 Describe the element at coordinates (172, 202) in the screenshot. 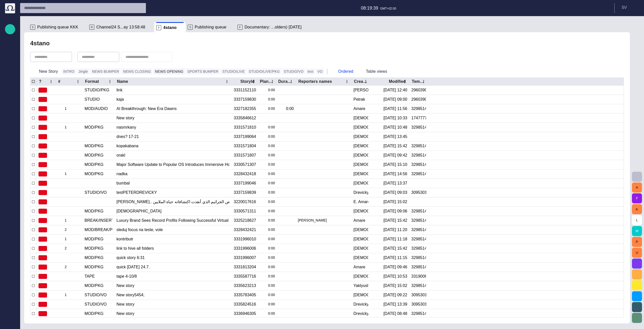

I see `div: لويس باستور.. مروض الجراثيم الذي أنقذت اكتشافاته حياة الملايين` at that location.